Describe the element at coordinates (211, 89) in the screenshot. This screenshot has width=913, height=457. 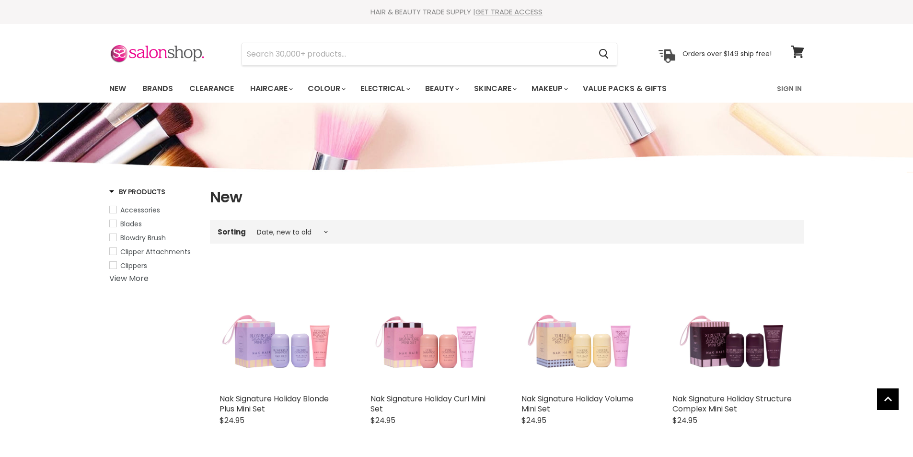
I see `a: Clearance` at that location.